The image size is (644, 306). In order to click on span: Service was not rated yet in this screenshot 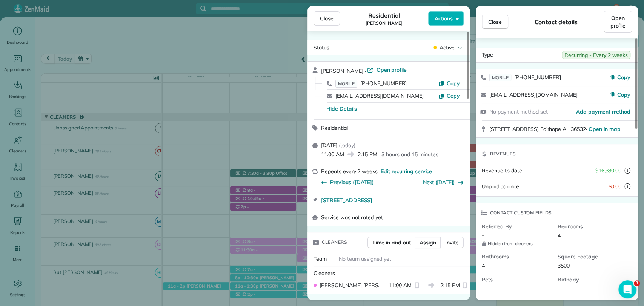, I will do `click(352, 217)`.